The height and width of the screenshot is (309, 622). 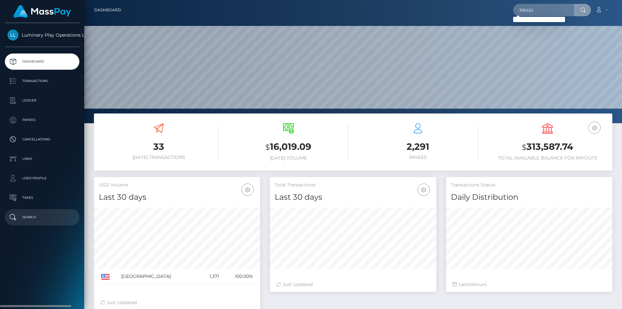 I want to click on img: Luminary Play Operations Limited, so click(x=13, y=35).